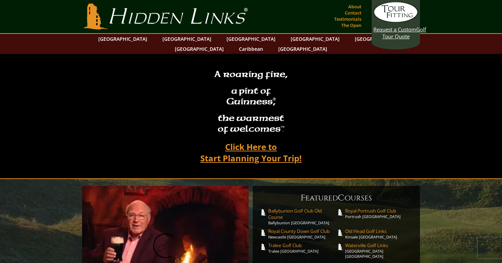  Describe the element at coordinates (380, 210) in the screenshot. I see `span: Royal Portrush Golf Club` at that location.